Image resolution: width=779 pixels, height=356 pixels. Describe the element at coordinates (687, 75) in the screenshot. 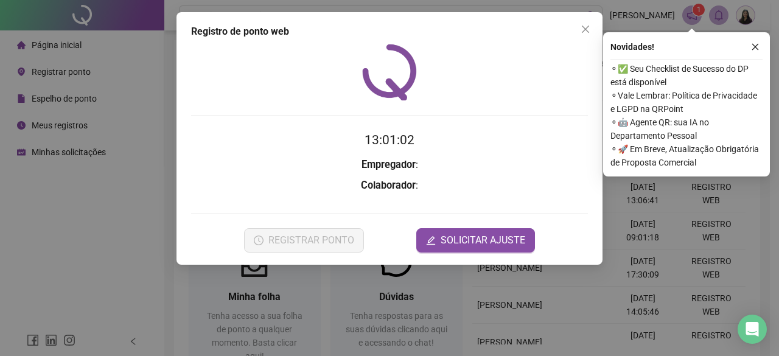

I see `span: ⚬ ✅ Seu Checklist de Sucesso do DP está disponível` at that location.